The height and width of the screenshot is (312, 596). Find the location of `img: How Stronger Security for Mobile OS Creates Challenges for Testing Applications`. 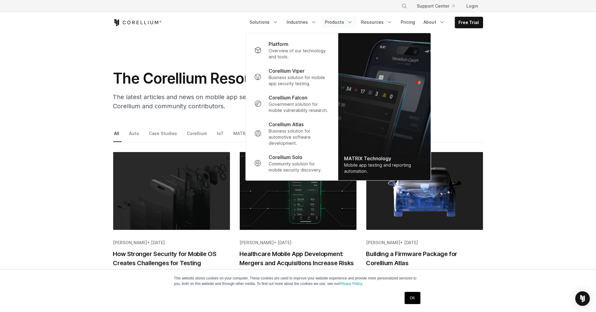

img: How Stronger Security for Mobile OS Creates Challenges for Testing Applications is located at coordinates (171, 191).